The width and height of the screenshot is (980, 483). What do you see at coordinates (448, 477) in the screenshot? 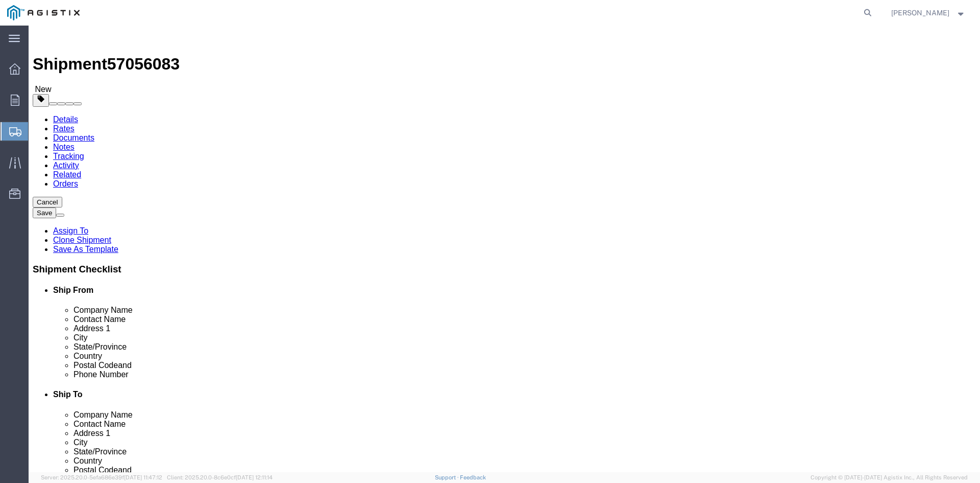
I see `a: Support` at bounding box center [448, 477].